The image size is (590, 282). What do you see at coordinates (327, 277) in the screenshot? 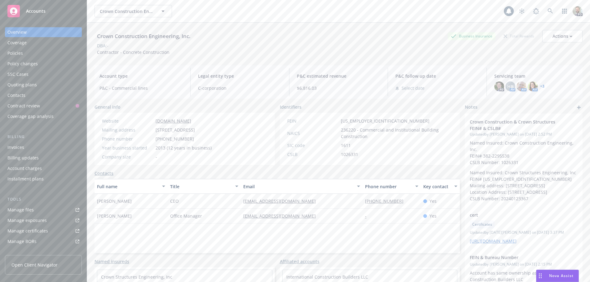
I see `a: International Construction Builders LLC` at bounding box center [327, 277].